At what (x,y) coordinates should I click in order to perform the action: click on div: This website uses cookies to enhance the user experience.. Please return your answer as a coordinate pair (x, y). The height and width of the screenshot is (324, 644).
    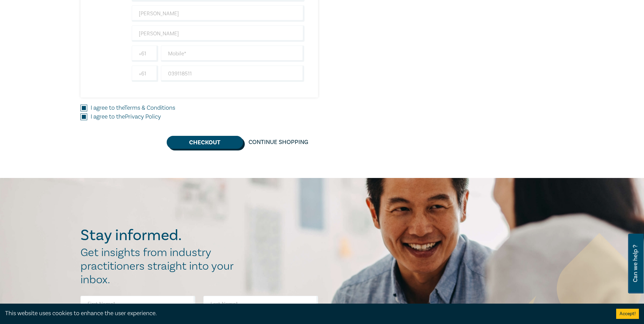
    Looking at the image, I should click on (306, 313).